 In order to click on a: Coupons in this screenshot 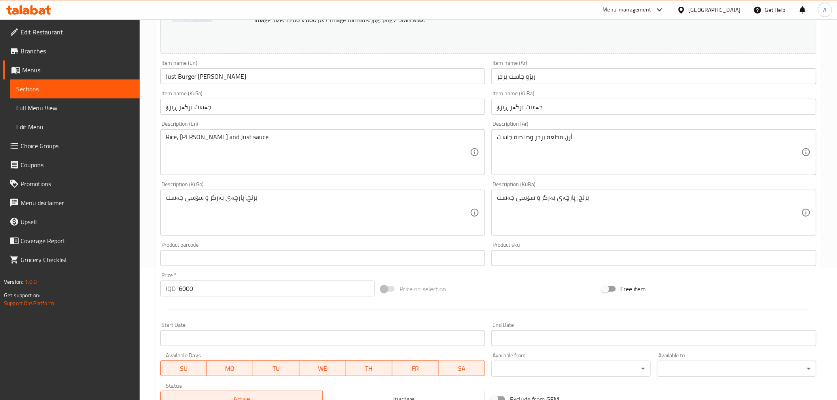, I will do `click(71, 165)`.